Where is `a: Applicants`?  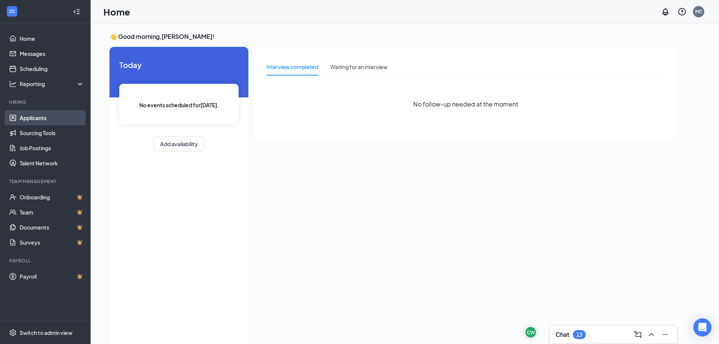
a: Applicants is located at coordinates (52, 118).